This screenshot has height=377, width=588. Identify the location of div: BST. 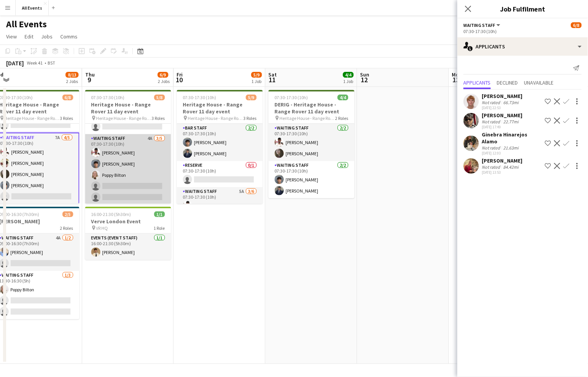
(51, 63).